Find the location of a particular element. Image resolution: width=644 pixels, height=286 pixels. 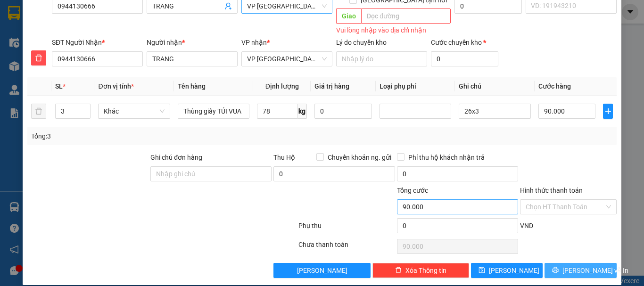

span: printer is located at coordinates (555, 270).